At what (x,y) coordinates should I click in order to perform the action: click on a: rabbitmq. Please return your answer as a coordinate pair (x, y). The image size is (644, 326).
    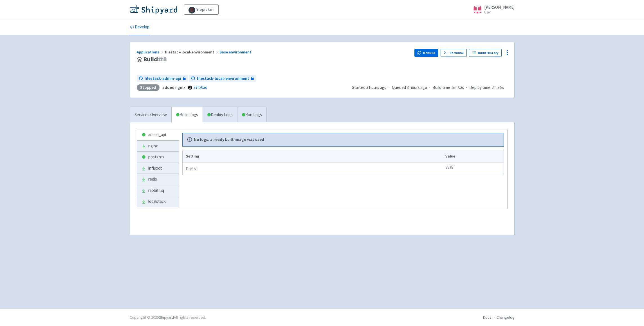
    Looking at the image, I should click on (158, 190).